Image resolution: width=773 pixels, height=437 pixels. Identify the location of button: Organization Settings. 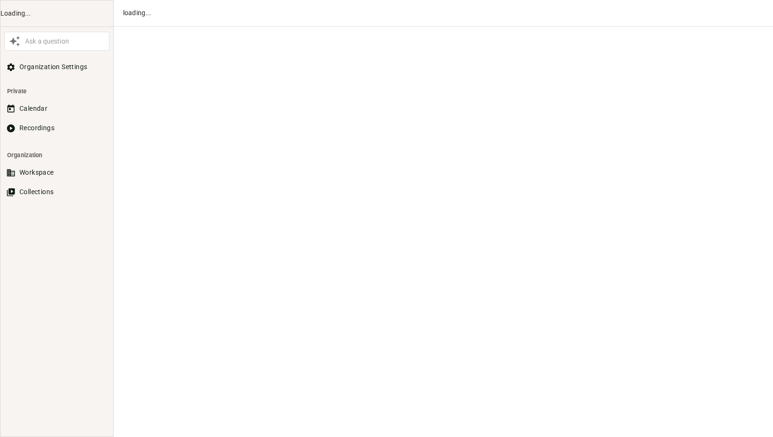
(57, 67).